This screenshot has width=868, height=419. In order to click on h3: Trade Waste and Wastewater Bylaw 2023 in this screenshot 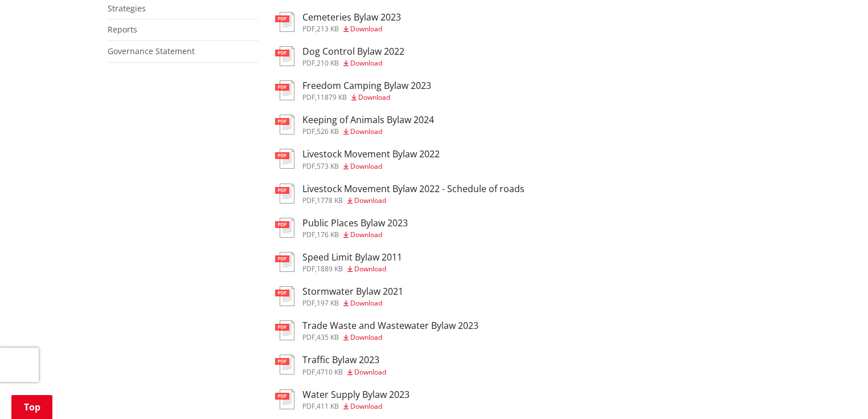, I will do `click(390, 326)`.